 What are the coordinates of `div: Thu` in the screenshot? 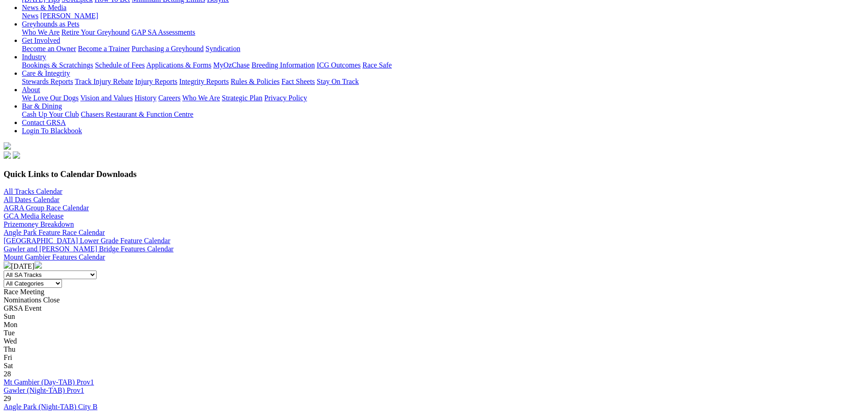 It's located at (434, 349).